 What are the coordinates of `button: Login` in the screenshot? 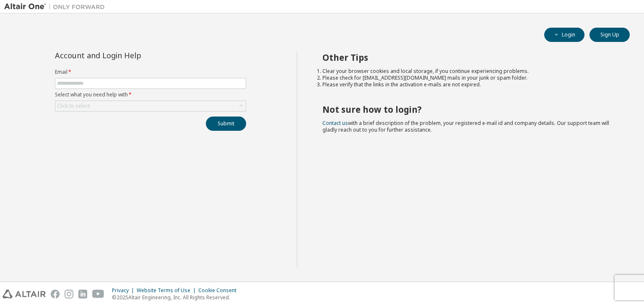 It's located at (564, 35).